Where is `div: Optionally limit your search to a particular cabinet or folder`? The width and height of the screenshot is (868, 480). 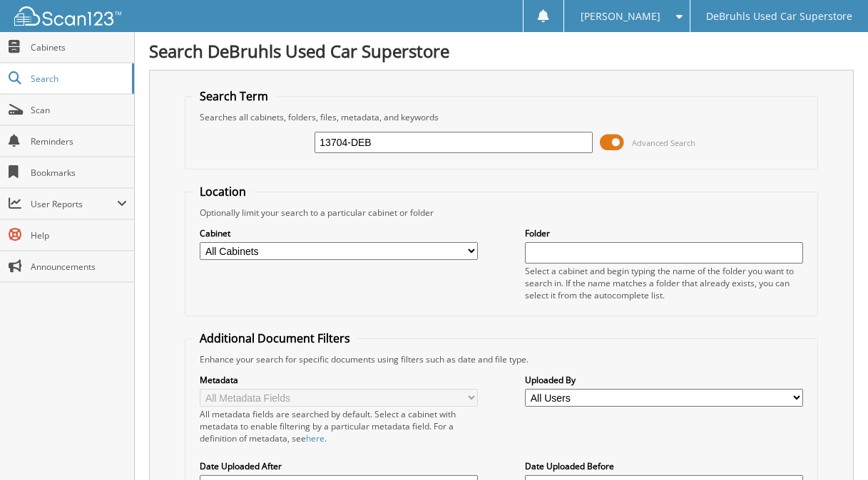 div: Optionally limit your search to a particular cabinet or folder is located at coordinates (500, 213).